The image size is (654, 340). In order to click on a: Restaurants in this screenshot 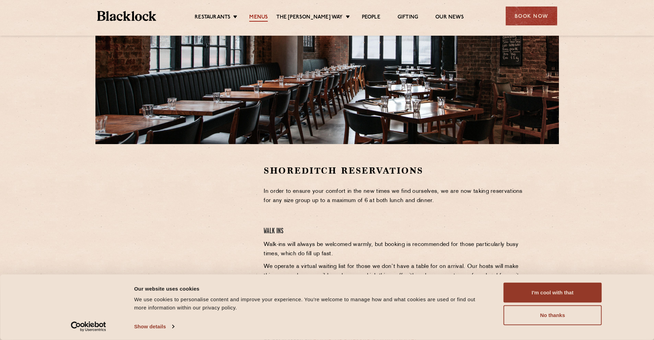, I will do `click(212, 18)`.